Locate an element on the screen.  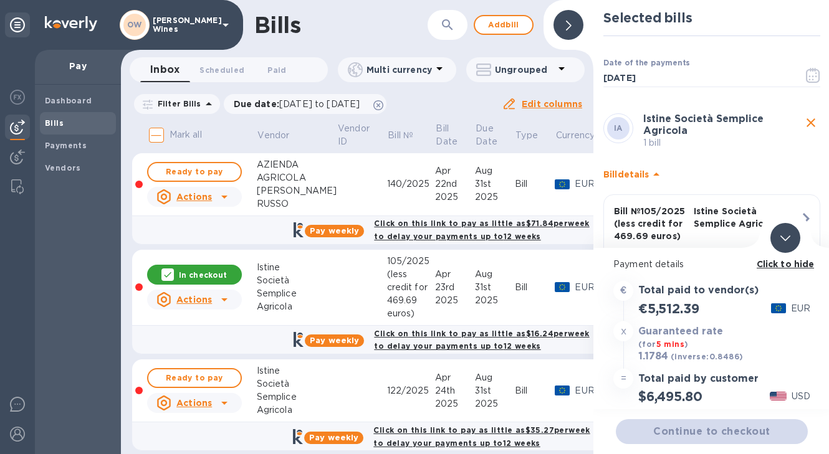
button: close is located at coordinates (811, 123).